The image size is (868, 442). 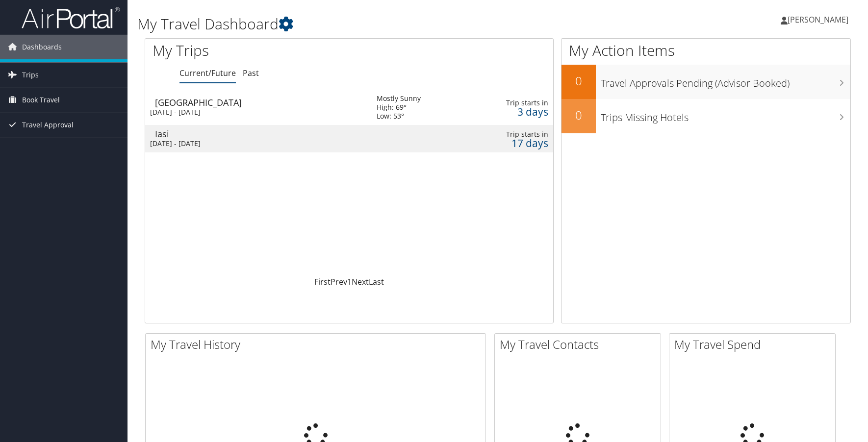 I want to click on a: Last, so click(x=376, y=282).